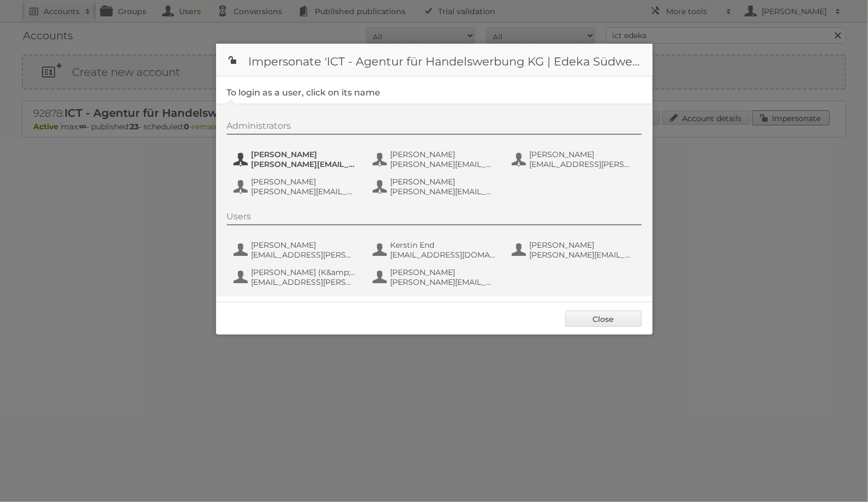 This screenshot has width=868, height=502. I want to click on h1: Impersonate 'ICT - Agentur für Handelswerbung KG | Edeka Südwest', so click(434, 60).